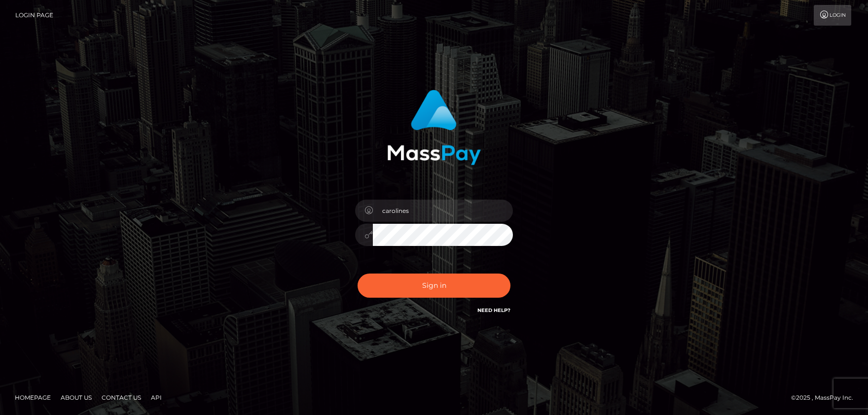  What do you see at coordinates (121, 398) in the screenshot?
I see `a: Contact Us` at bounding box center [121, 398].